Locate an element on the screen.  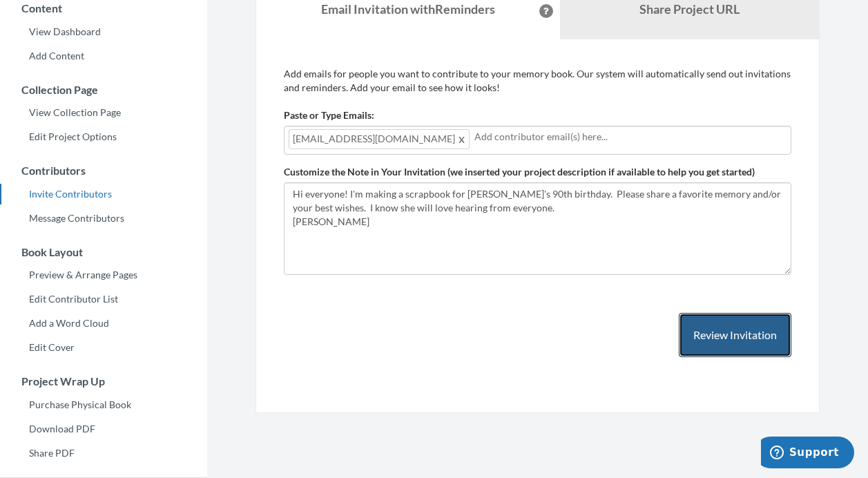
input: Add contributor email(s) here... is located at coordinates (631, 137).